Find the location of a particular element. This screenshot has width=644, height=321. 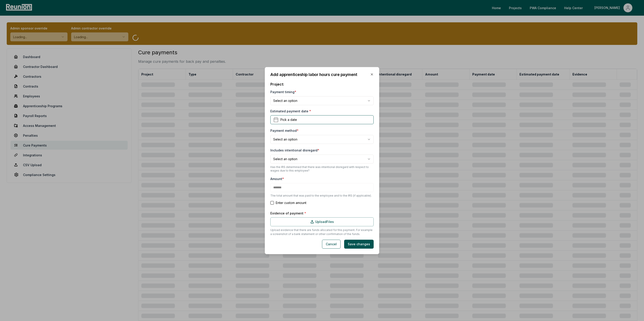

span: Project: is located at coordinates (277, 84).